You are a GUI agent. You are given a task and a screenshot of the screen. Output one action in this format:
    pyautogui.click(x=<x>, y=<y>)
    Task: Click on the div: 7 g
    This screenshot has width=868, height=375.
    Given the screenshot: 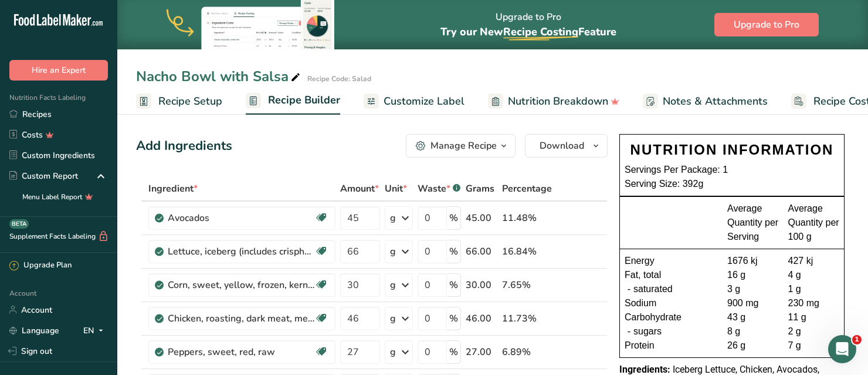 What is the action you would take?
    pyautogui.click(x=814, y=345)
    